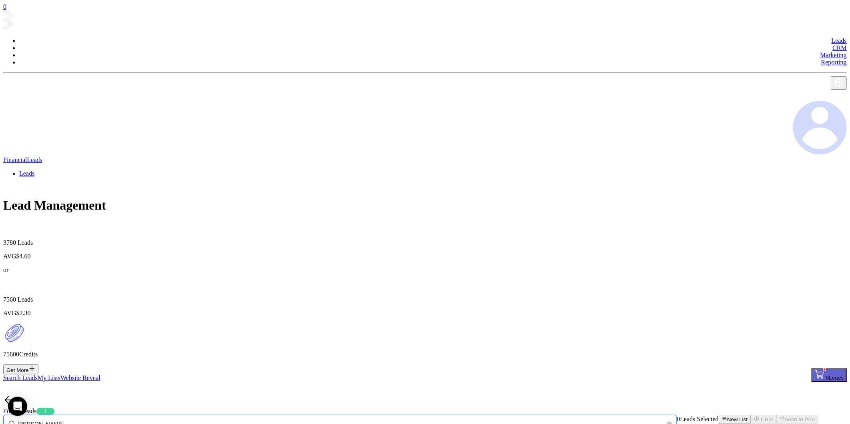 The image size is (850, 424). Describe the element at coordinates (698, 419) in the screenshot. I see `span: 0 Leads Selected` at that location.